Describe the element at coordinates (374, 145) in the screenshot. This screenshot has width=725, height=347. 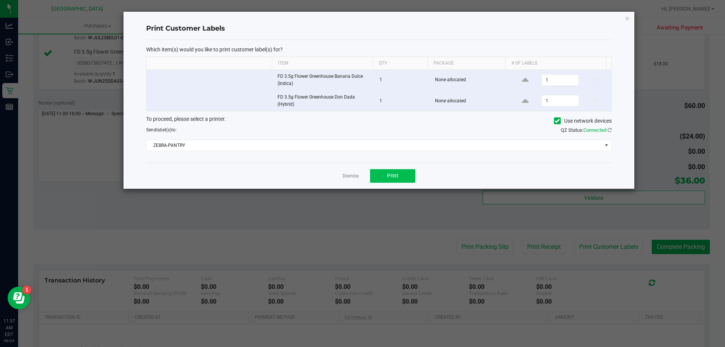
I see `span: ZEBRA-PANTRY` at that location.